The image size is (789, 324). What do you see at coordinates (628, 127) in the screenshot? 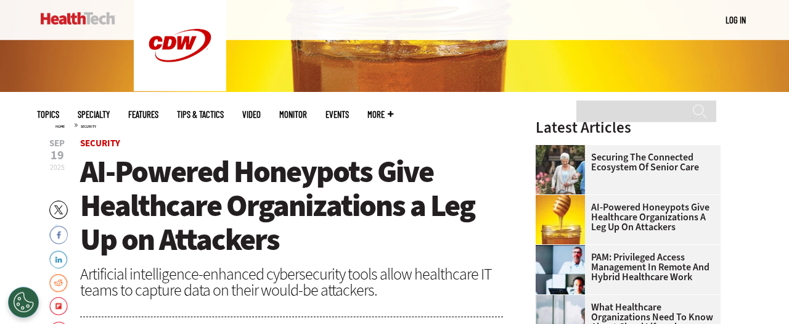
I see `h3: Latest Articles` at bounding box center [628, 127].